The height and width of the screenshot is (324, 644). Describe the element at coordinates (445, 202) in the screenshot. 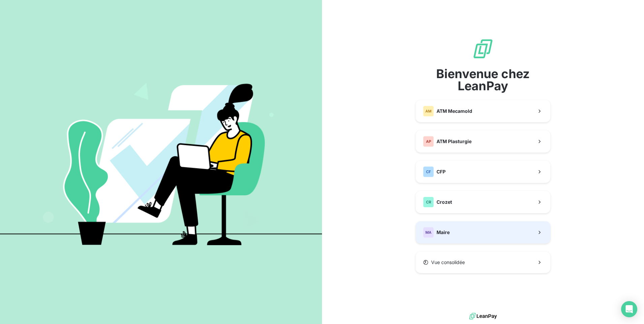

I see `span: Crozet` at that location.